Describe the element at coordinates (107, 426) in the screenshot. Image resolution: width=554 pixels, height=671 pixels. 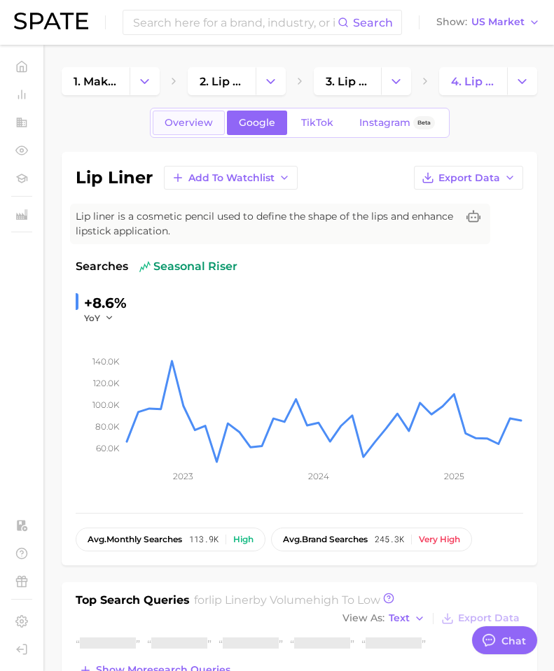
I see `tspan: 80.0k` at that location.